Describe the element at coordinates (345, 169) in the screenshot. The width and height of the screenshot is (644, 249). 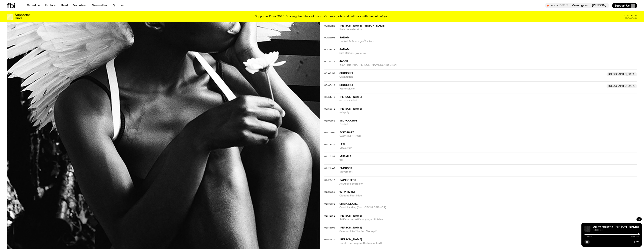
I see `span: Enduser` at that location.